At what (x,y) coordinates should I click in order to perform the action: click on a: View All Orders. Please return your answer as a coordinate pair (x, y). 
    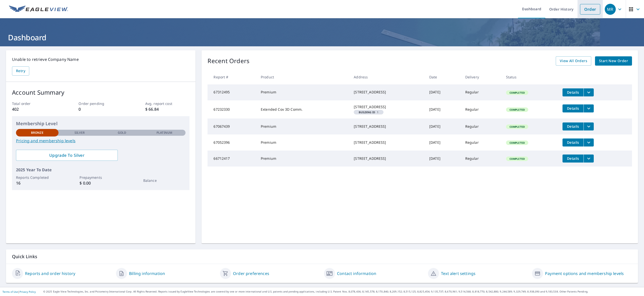
    Looking at the image, I should click on (573, 61).